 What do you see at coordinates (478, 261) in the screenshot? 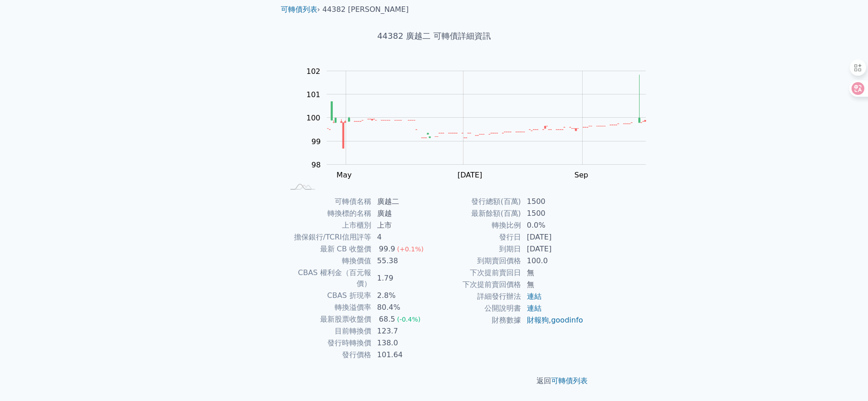
I see `td: 到期賣回價格` at bounding box center [478, 261].